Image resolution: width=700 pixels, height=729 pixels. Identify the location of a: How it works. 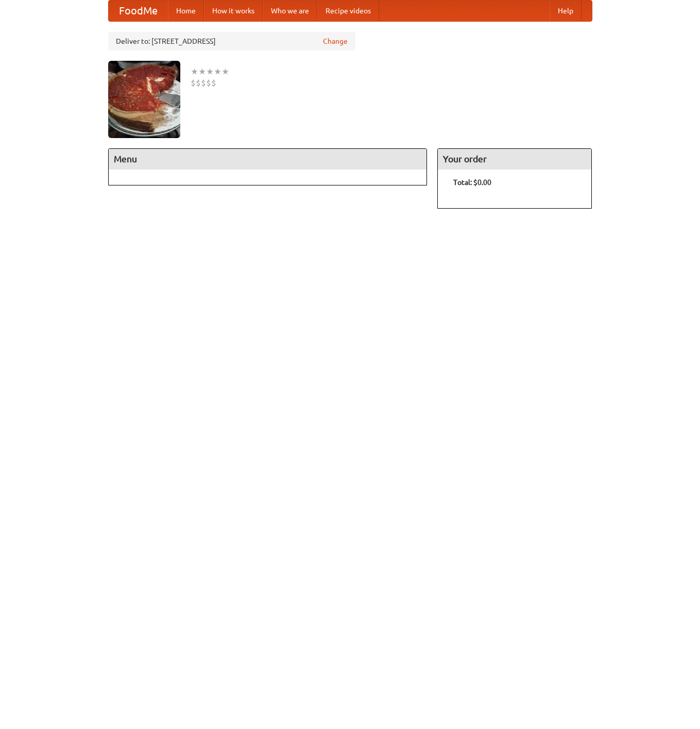
(234, 11).